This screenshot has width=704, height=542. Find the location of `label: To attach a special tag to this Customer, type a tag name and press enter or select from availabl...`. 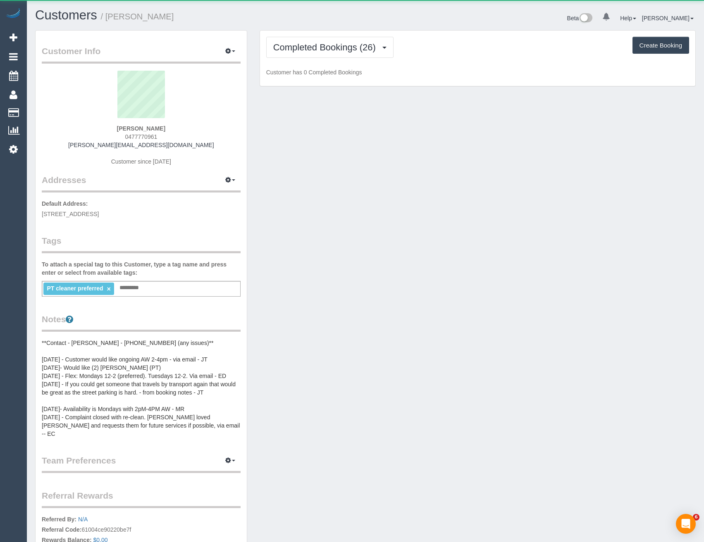

label: To attach a special tag to this Customer, type a tag name and press enter or select from availabl... is located at coordinates (141, 269).